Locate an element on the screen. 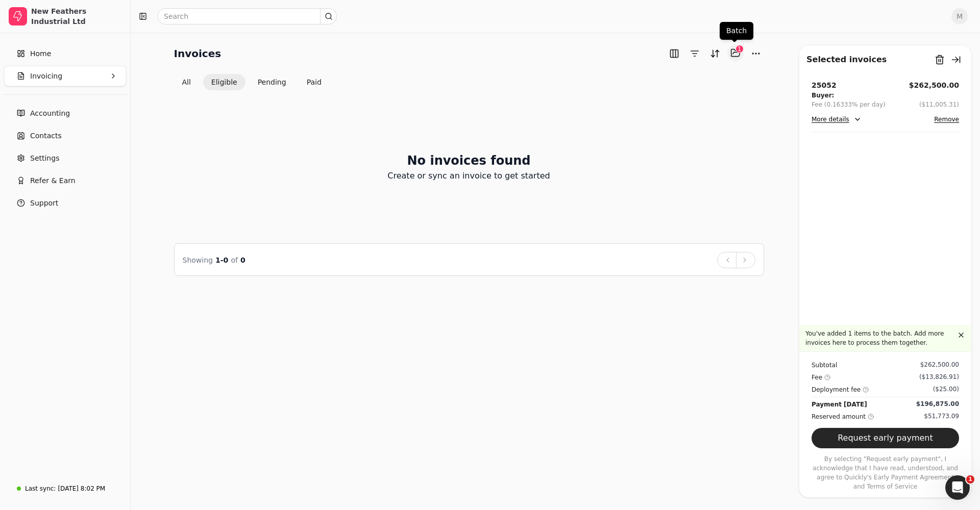  p: You've added 1 items to the batch. Add more invoices here to process them together. is located at coordinates (880, 338).